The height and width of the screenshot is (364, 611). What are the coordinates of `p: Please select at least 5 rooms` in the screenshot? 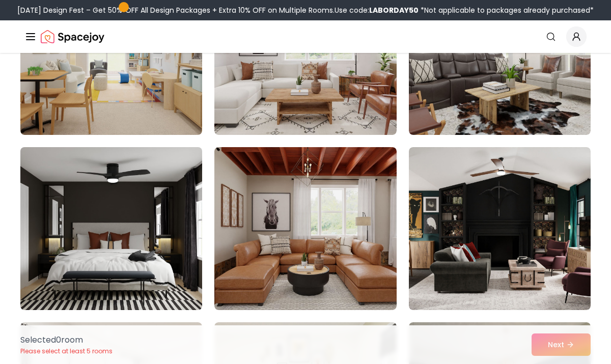 It's located at (66, 352).